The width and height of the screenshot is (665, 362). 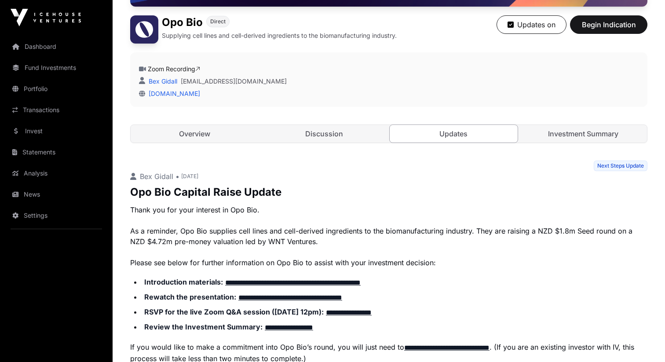 What do you see at coordinates (218, 22) in the screenshot?
I see `span: Direct` at bounding box center [218, 22].